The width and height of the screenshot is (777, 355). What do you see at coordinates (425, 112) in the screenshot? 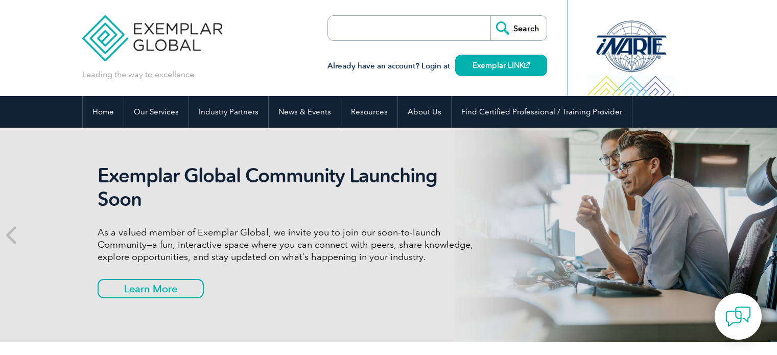
I see `a: About Us` at bounding box center [425, 112].